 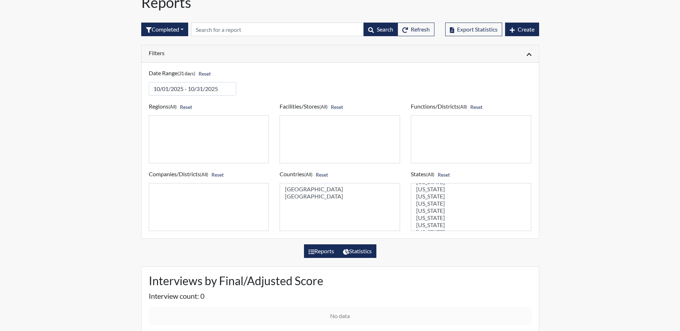 What do you see at coordinates (165, 29) in the screenshot?
I see `div: Filter by interview status` at bounding box center [165, 29].